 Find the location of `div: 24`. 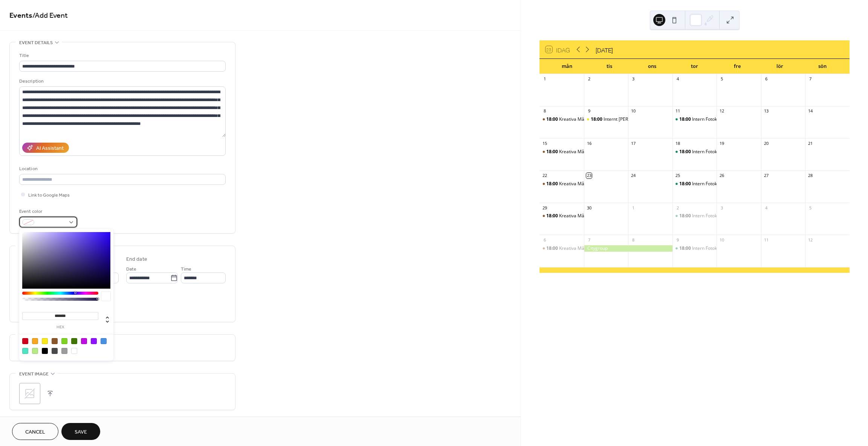

div: 24 is located at coordinates (633, 175).